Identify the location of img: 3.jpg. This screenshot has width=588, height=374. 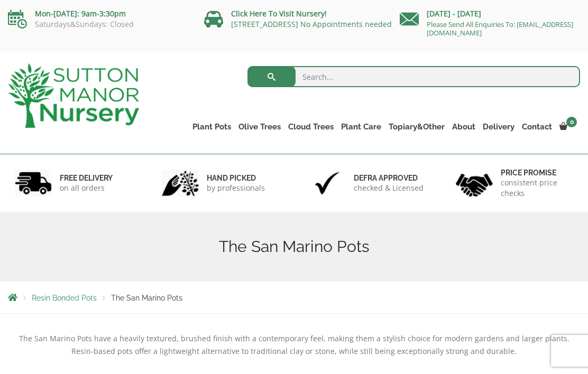
(327, 183).